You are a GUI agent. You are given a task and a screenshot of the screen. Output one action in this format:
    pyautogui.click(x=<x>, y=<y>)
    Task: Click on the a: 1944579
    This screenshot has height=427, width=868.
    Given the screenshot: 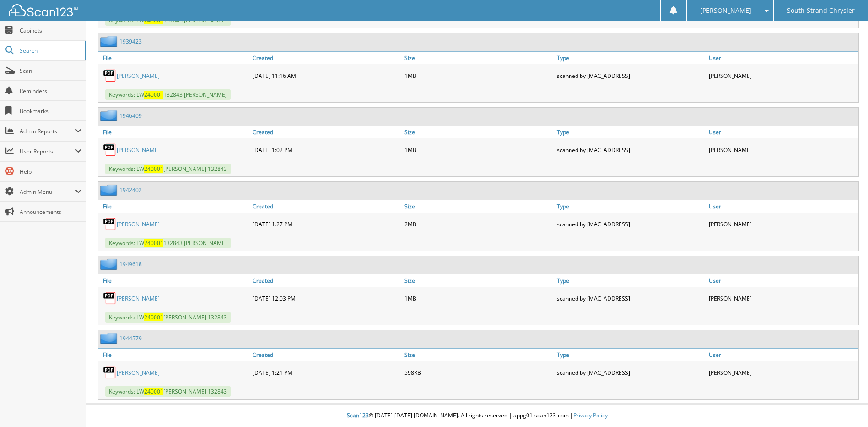 What is the action you would take?
    pyautogui.click(x=130, y=338)
    